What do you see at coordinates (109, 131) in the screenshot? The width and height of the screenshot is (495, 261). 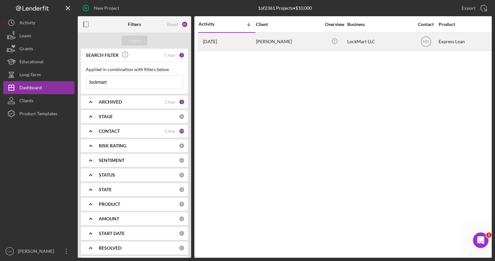 I see `b: CONTACT` at bounding box center [109, 131].